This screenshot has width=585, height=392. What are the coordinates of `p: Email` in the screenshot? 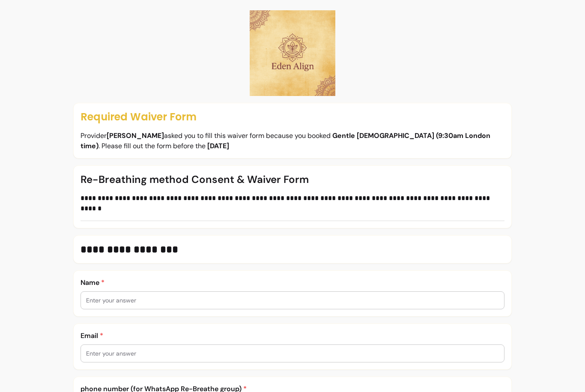 It's located at (292, 336).